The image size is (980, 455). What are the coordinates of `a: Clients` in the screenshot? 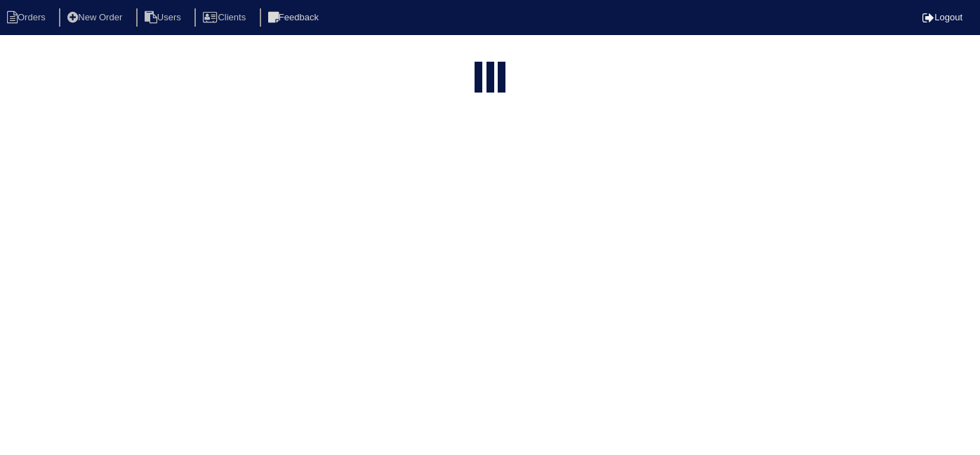 It's located at (226, 17).